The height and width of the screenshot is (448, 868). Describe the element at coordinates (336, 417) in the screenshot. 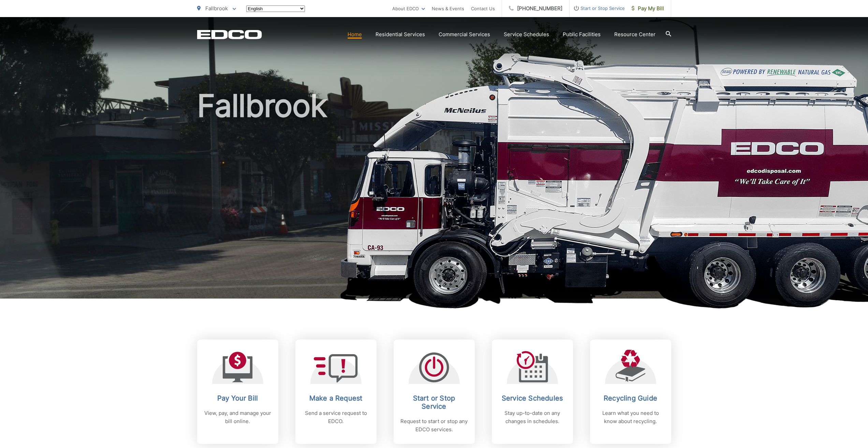

I see `p: Send a service request to EDCO.` at that location.